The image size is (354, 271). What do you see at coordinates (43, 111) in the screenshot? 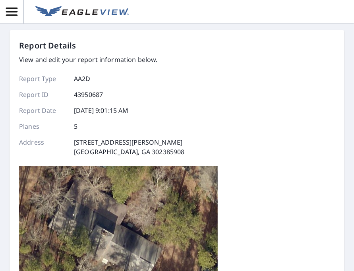
I see `p: Report Date` at bounding box center [43, 111].